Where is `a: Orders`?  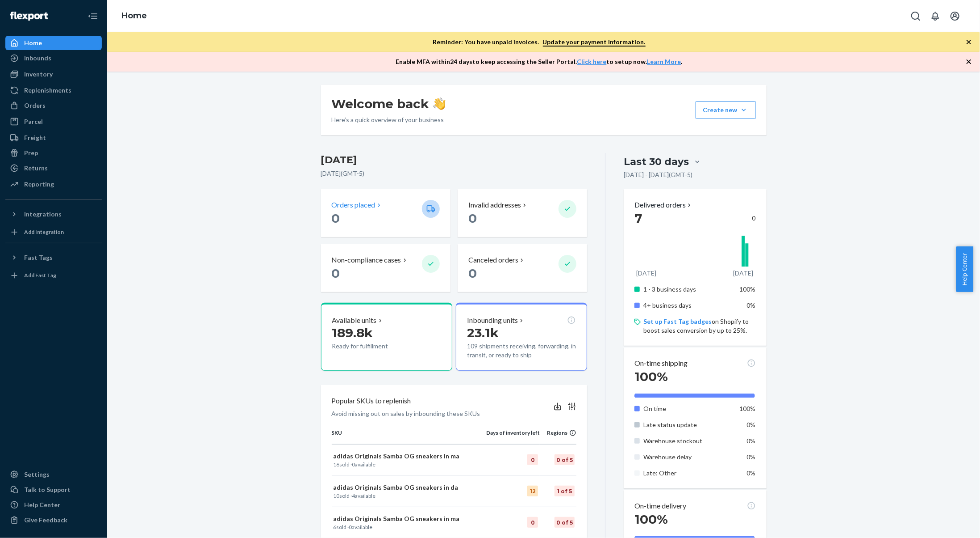 a: Orders is located at coordinates (54, 106).